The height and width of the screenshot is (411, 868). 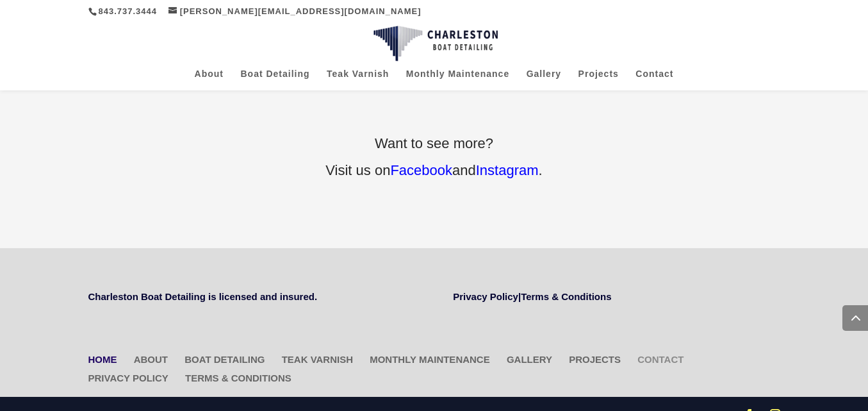 What do you see at coordinates (434, 174) in the screenshot?
I see `h3: Visit us on and .` at bounding box center [434, 174].